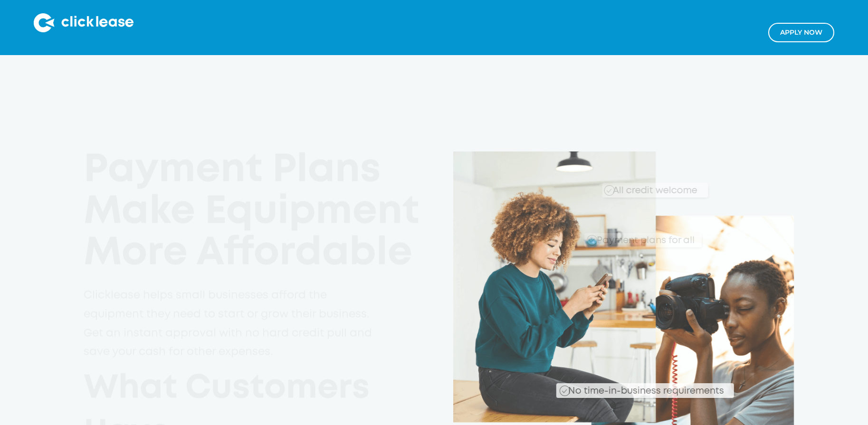 The width and height of the screenshot is (868, 425). What do you see at coordinates (801, 33) in the screenshot?
I see `a: Apply NOw` at bounding box center [801, 33].